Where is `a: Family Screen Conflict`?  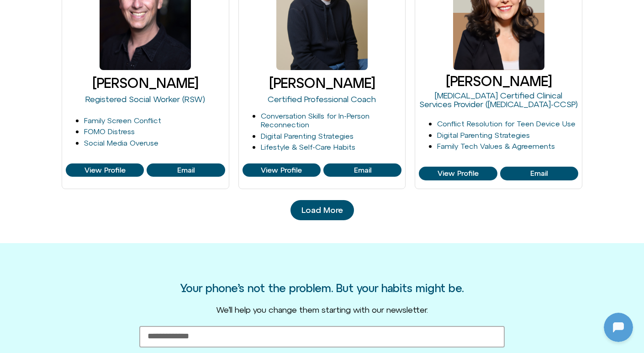
a: Family Screen Conflict is located at coordinates (123, 121).